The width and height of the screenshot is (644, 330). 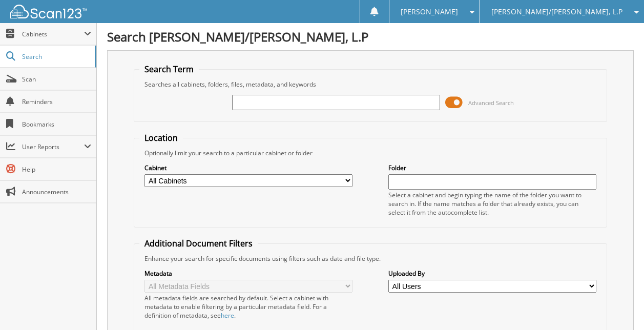 What do you see at coordinates (370, 153) in the screenshot?
I see `div: Optionally limit your search to a particular cabinet or folder` at bounding box center [370, 153].